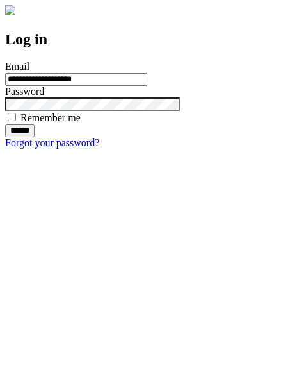  Describe the element at coordinates (144, 39) in the screenshot. I see `h2: Log in` at that location.